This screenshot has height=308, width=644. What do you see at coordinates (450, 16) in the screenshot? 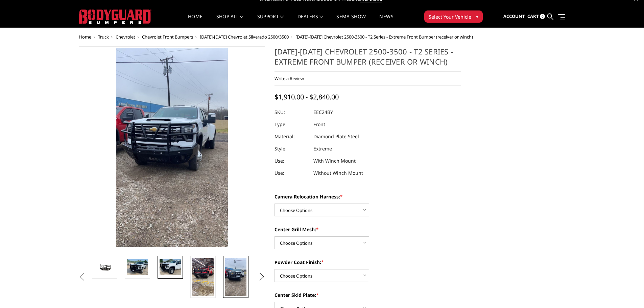
I see `span: Select Your Vehicle` at bounding box center [450, 16].